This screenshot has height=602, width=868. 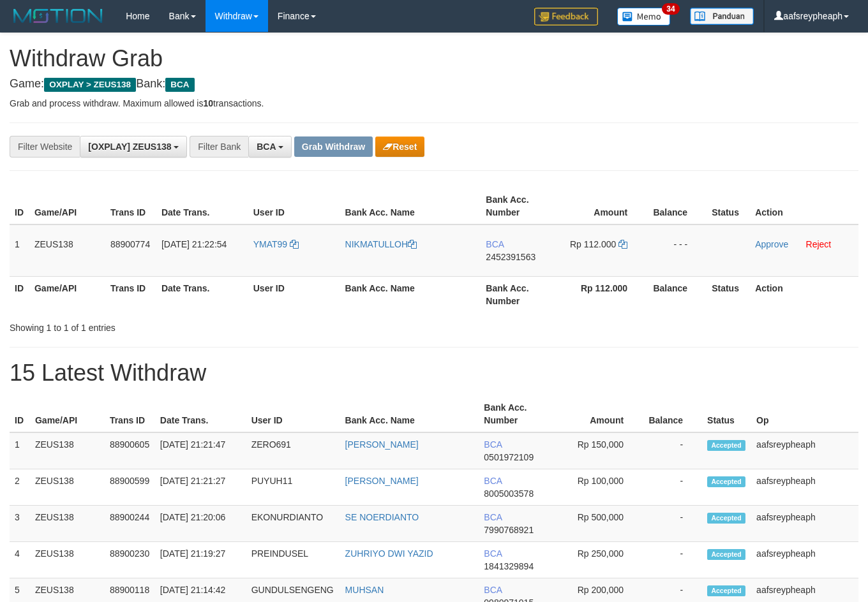 What do you see at coordinates (644, 16) in the screenshot?
I see `img: Button%20Memo.svg` at bounding box center [644, 16].